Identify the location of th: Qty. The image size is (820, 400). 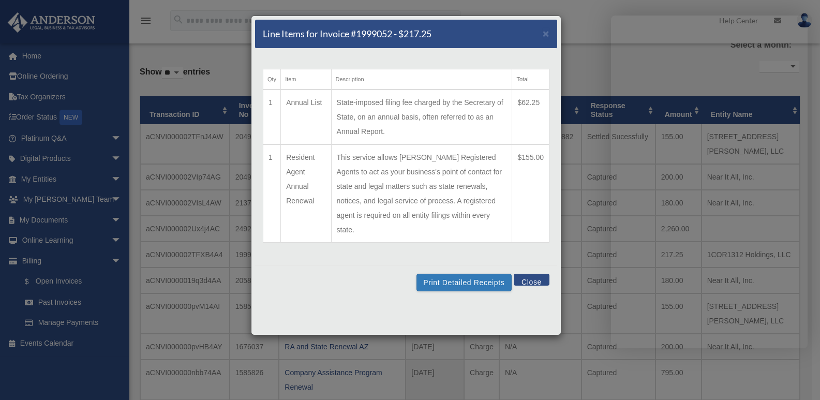
(272, 80).